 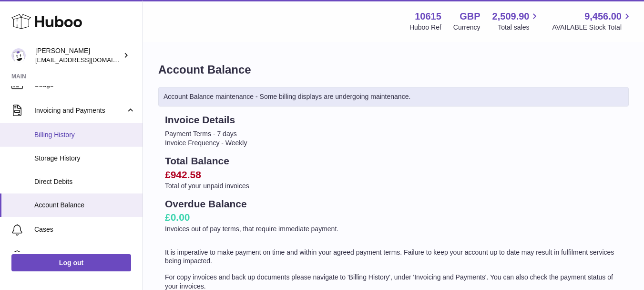 I want to click on span: Billing History, so click(x=85, y=134).